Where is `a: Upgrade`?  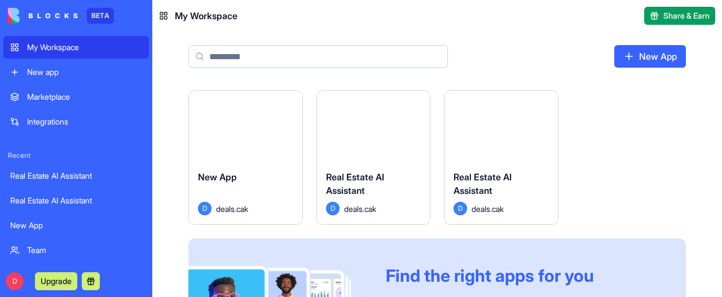
a: Upgrade is located at coordinates (56, 281).